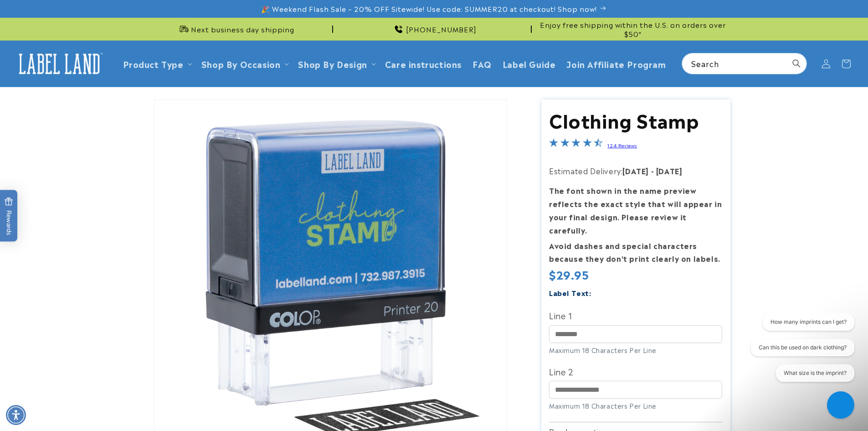  What do you see at coordinates (59, 35) in the screenshot?
I see `button: Can this be used on dark clothing?` at bounding box center [59, 35].